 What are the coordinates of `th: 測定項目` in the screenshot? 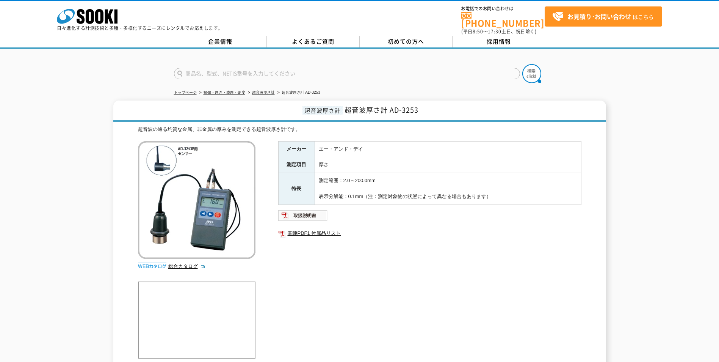 It's located at (296, 165).